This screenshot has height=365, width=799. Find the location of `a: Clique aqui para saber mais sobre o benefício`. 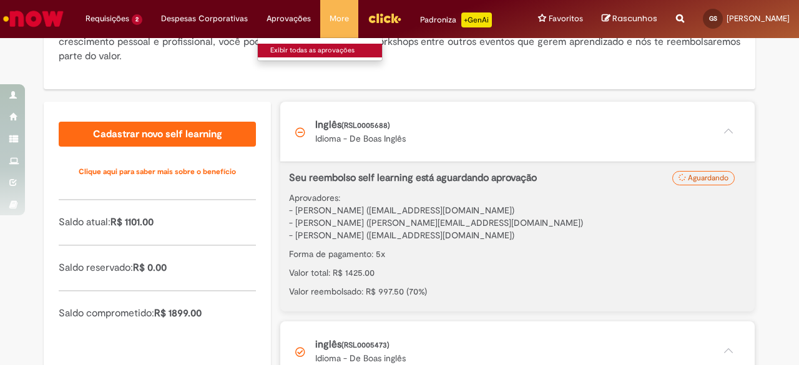

a: Clique aqui para saber mais sobre o benefício is located at coordinates (157, 172).